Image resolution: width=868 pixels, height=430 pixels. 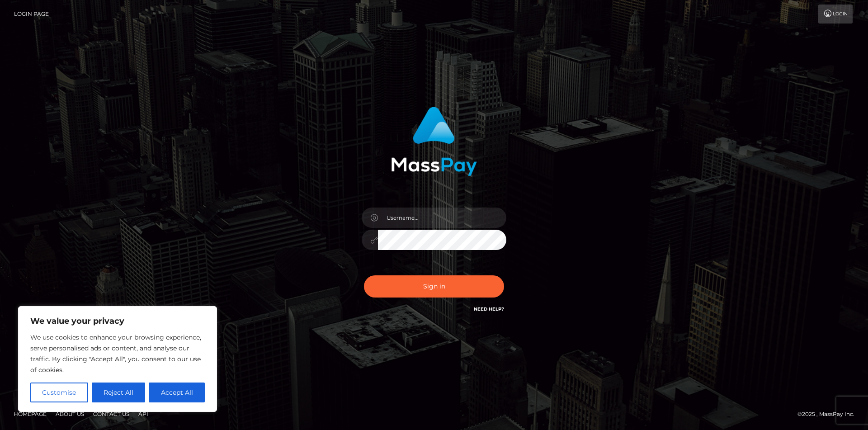 I want to click on a: Contact Us, so click(x=111, y=413).